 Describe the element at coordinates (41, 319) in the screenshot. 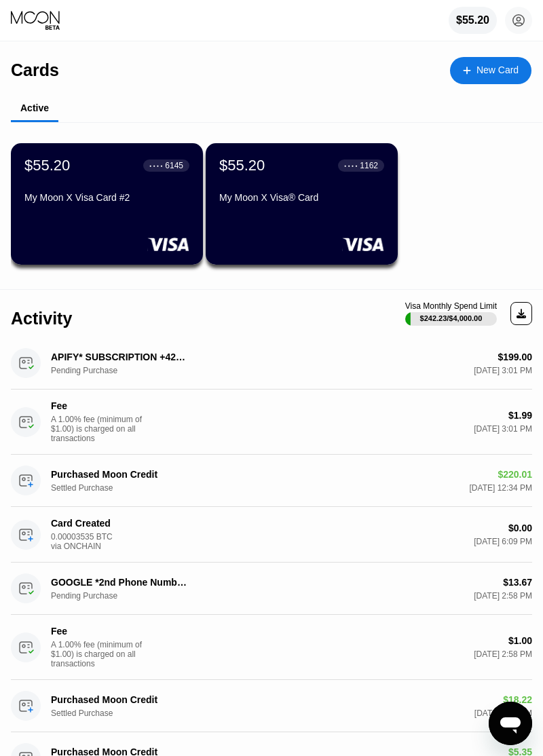

I see `div: Activity` at that location.